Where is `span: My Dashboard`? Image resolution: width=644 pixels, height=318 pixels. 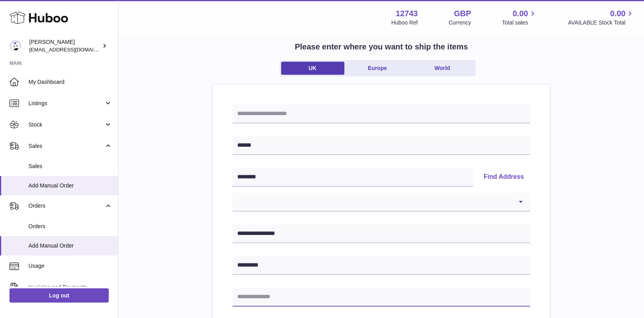 span: My Dashboard is located at coordinates (70, 82).